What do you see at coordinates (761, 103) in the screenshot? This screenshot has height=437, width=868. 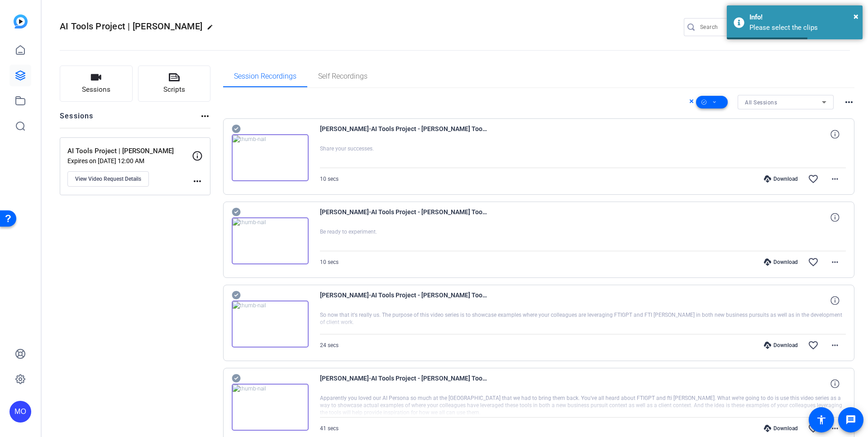 I see `span: All Sessions` at bounding box center [761, 103].